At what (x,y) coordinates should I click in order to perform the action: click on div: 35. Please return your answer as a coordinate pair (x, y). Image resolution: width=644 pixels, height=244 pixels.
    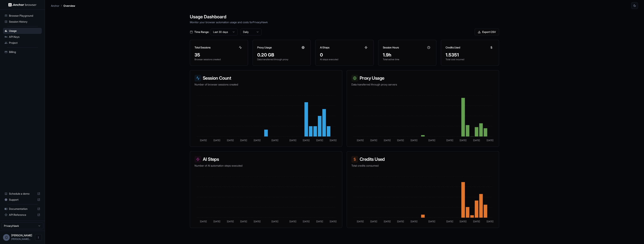
    Looking at the image, I should click on (219, 55).